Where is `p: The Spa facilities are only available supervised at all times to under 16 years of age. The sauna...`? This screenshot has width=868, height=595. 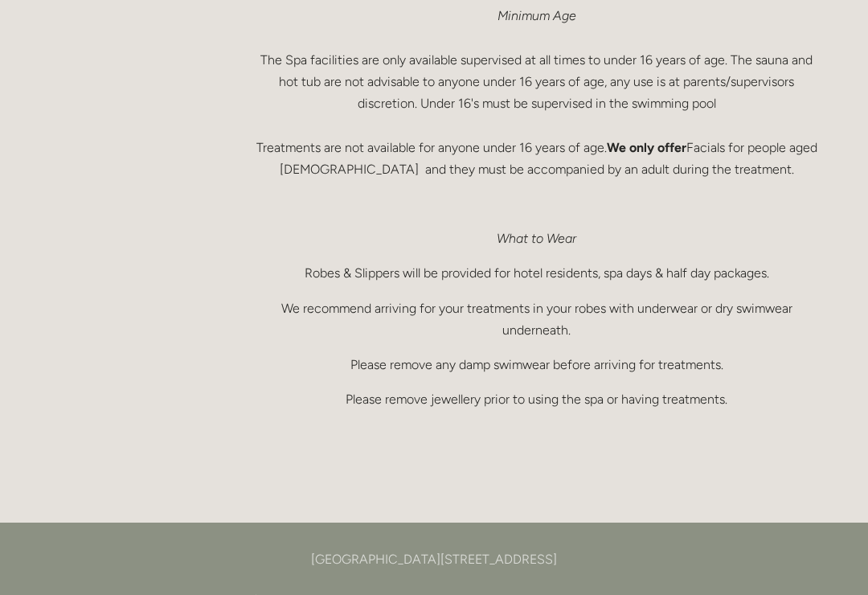
p: The Spa facilities are only available supervised at all times to under 16 years of age. The sauna... is located at coordinates (536, 93).